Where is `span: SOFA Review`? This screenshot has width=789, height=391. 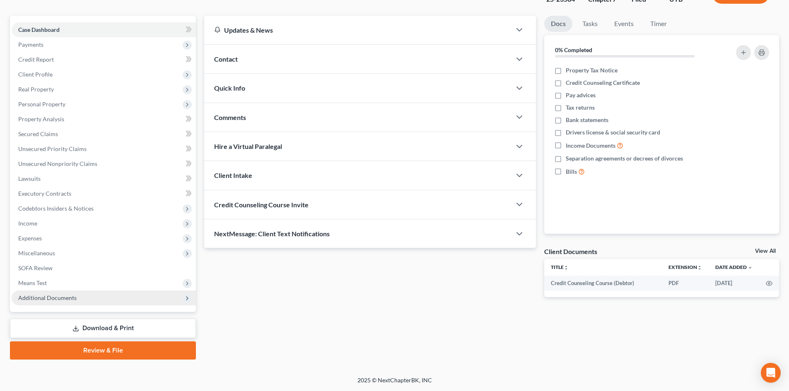 span: SOFA Review is located at coordinates (35, 268).